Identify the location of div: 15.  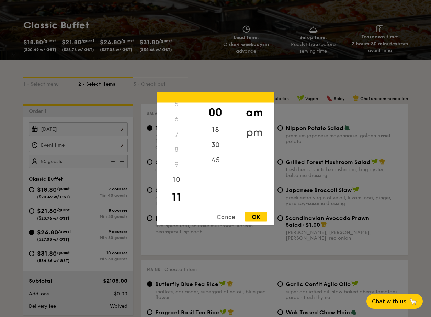
(215, 130).